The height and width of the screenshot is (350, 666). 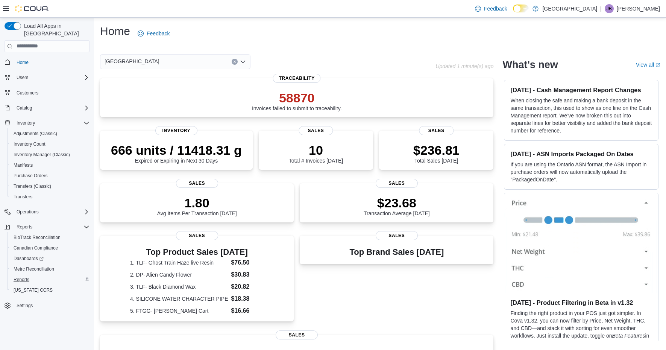 What do you see at coordinates (23, 197) in the screenshot?
I see `a: Transfers` at bounding box center [23, 197].